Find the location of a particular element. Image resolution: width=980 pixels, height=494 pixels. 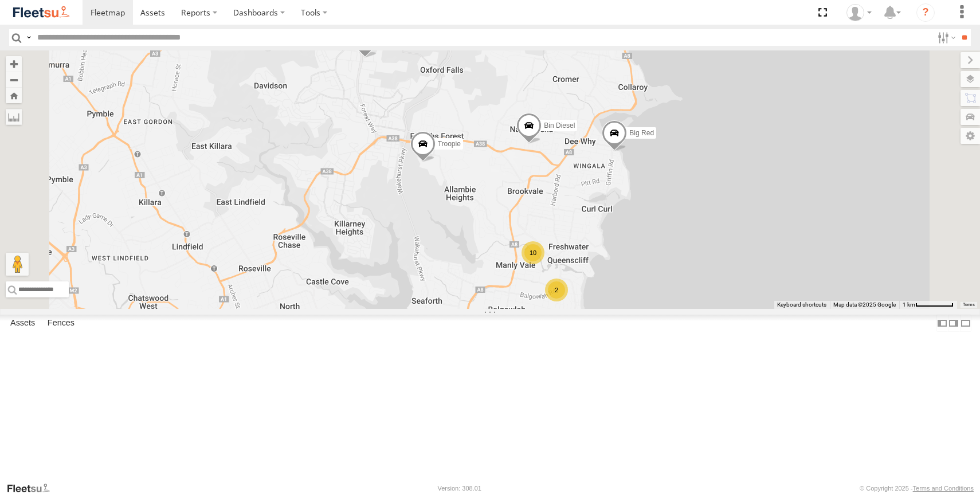

label: Search Query is located at coordinates (28, 38).